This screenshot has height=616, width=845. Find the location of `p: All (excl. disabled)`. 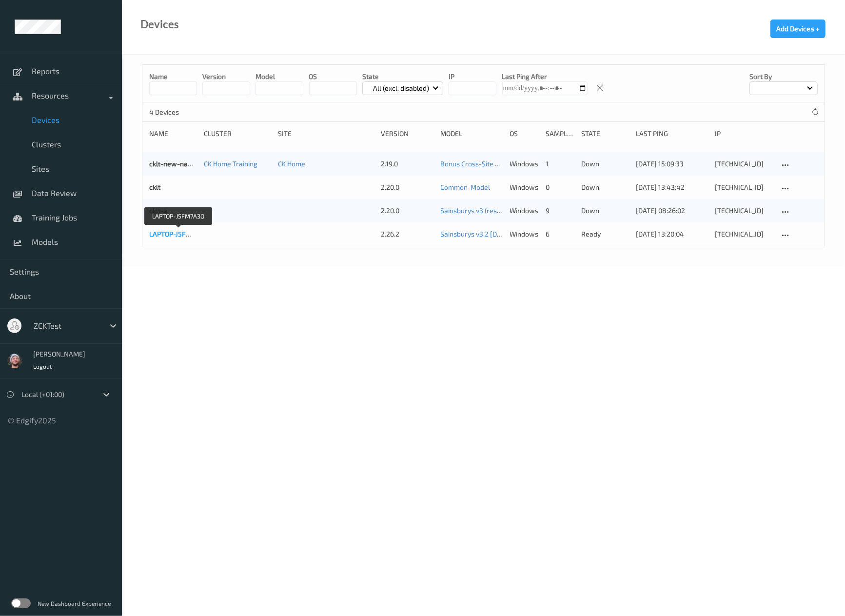

p: All (excl. disabled) is located at coordinates (401, 88).